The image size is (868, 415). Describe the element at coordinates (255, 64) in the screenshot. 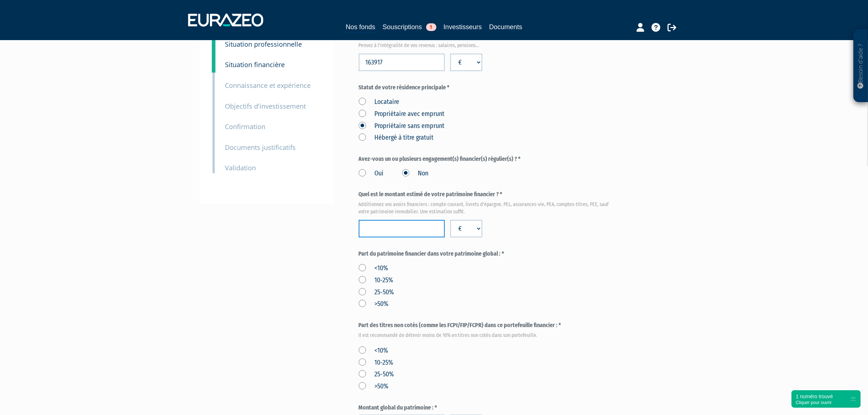

I see `small: Situation financière` at that location.